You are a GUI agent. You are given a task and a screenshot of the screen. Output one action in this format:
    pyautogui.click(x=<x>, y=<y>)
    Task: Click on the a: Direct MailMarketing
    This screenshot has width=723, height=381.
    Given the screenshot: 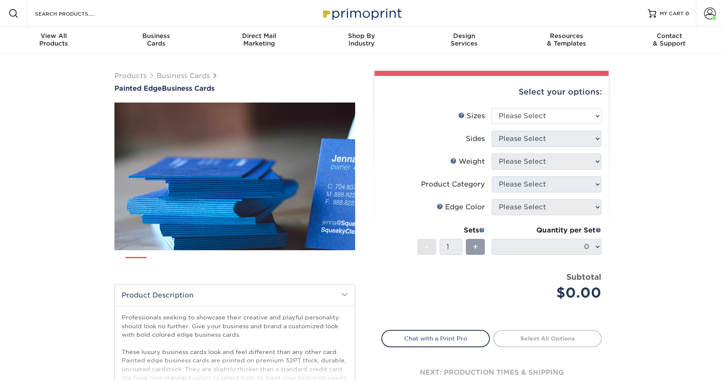 What is the action you would take?
    pyautogui.click(x=259, y=41)
    